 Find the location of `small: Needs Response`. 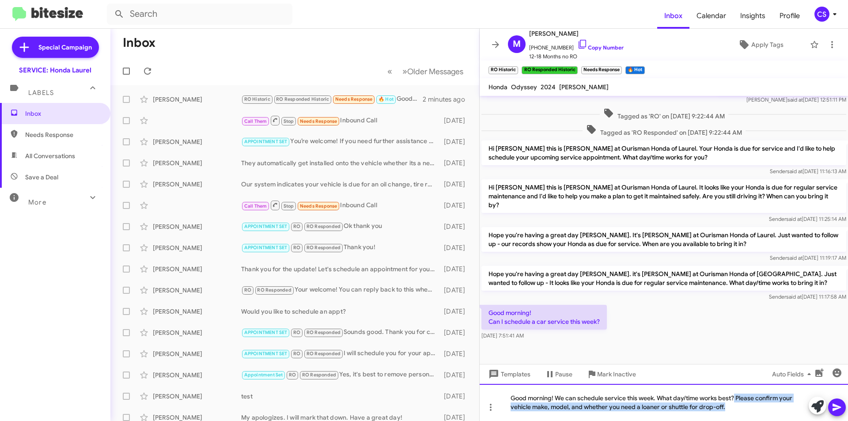

small: Needs Response is located at coordinates (602, 70).